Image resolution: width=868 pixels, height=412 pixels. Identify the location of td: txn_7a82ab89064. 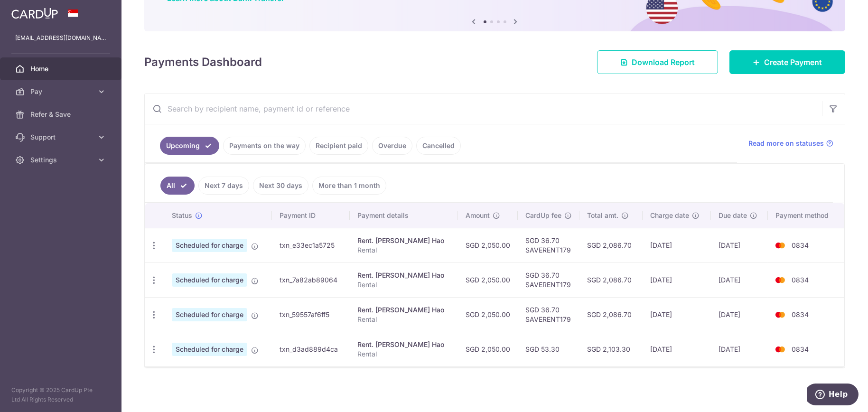
(311, 280).